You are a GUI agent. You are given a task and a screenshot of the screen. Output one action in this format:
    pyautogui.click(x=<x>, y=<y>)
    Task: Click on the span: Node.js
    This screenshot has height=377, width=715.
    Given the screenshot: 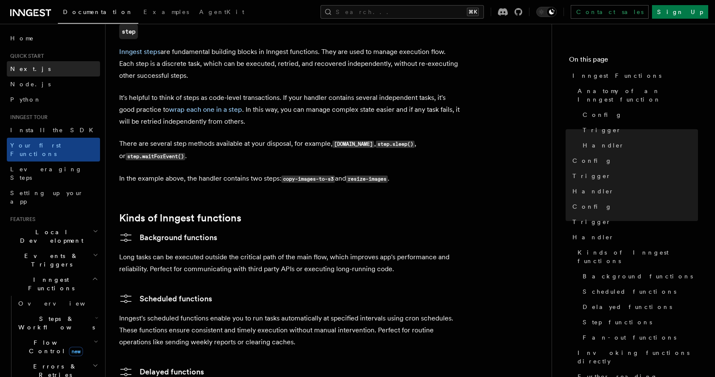 What is the action you would take?
    pyautogui.click(x=30, y=84)
    